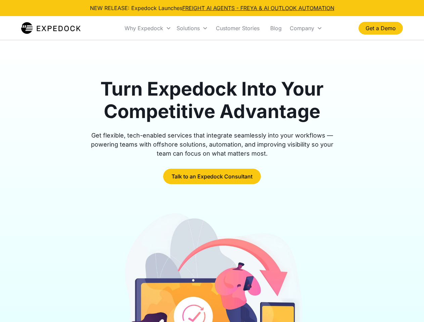 Image resolution: width=424 pixels, height=322 pixels. I want to click on a: Get a Demo, so click(381, 28).